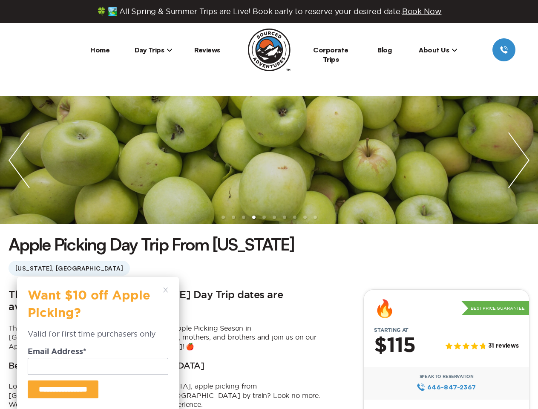  Describe the element at coordinates (504, 346) in the screenshot. I see `span: 31 reviews` at that location.